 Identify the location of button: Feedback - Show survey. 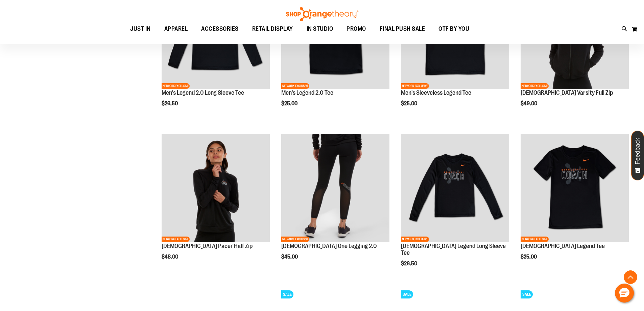
(637, 156).